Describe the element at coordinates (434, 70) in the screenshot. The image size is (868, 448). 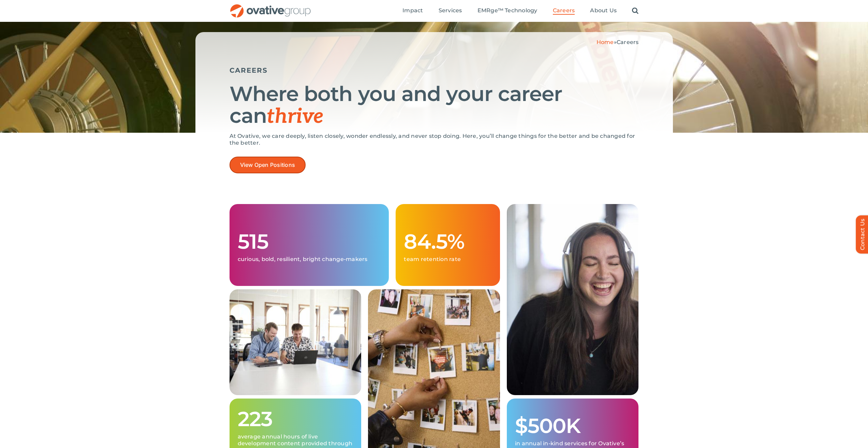
I see `h5: CAREERS` at that location.